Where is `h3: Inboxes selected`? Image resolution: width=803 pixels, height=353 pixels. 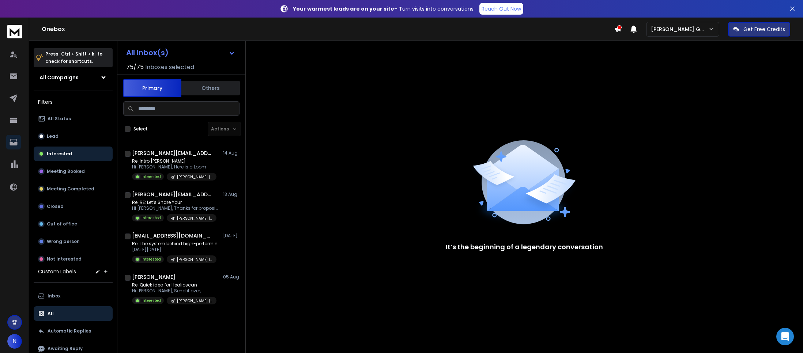
h3: Inboxes selected is located at coordinates (170, 67).